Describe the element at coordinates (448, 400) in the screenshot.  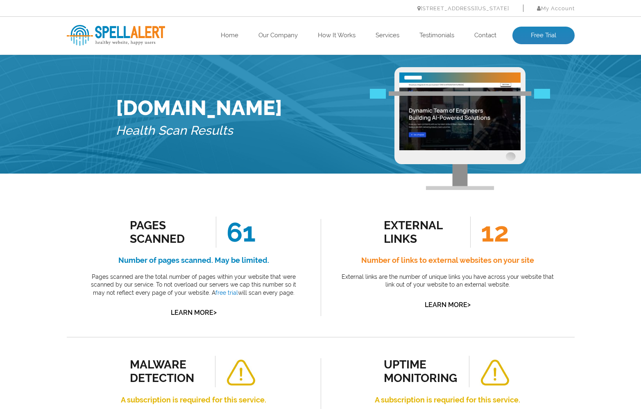
I see `h4: A subscription is requried for this service.` at that location.